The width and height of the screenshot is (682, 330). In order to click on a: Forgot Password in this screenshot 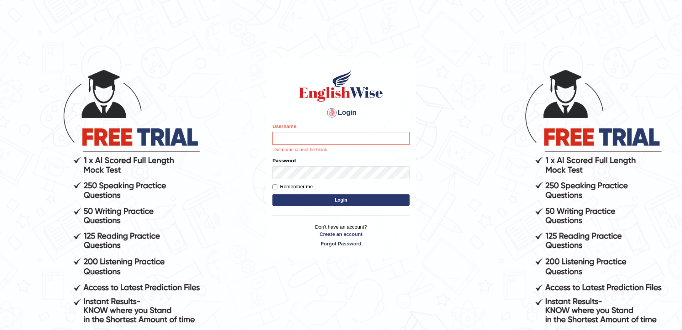, I will do `click(341, 243)`.